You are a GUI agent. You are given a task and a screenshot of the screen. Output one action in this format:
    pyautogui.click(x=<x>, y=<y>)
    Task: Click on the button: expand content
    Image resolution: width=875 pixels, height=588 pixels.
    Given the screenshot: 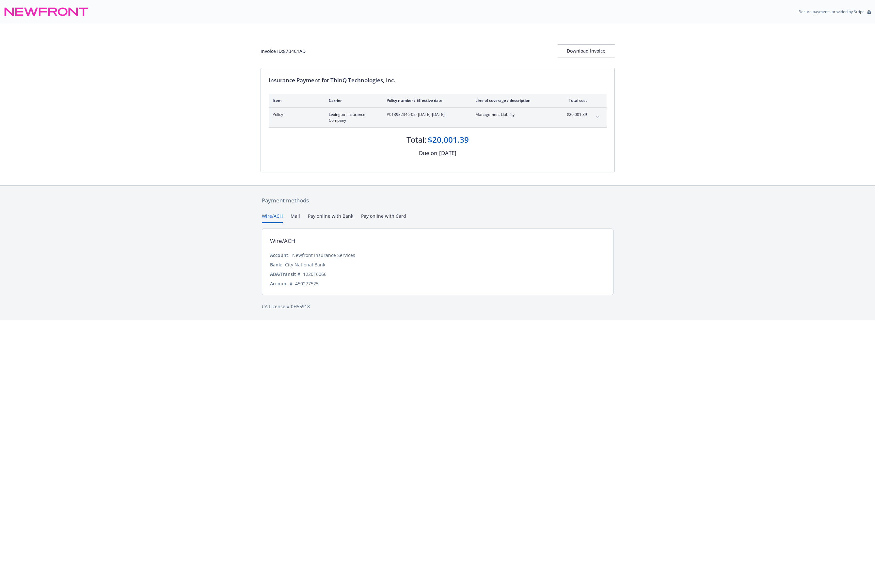 What is the action you would take?
    pyautogui.click(x=598, y=117)
    